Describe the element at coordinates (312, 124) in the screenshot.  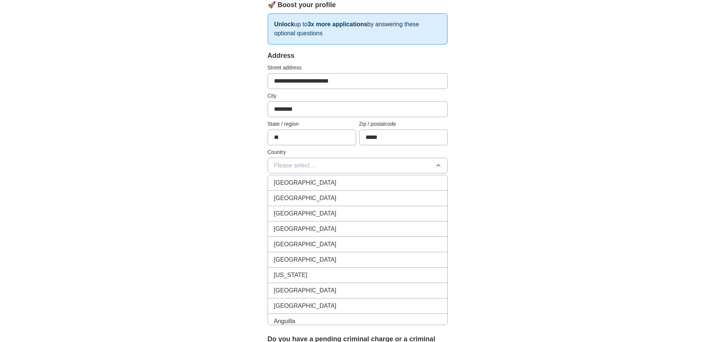
I see `label: State / region` at that location.